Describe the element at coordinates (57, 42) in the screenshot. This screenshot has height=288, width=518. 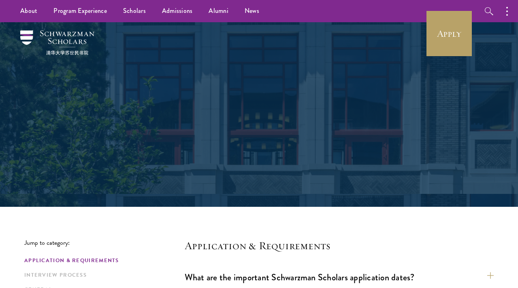
I see `img: Schwarzman Scholars` at that location.